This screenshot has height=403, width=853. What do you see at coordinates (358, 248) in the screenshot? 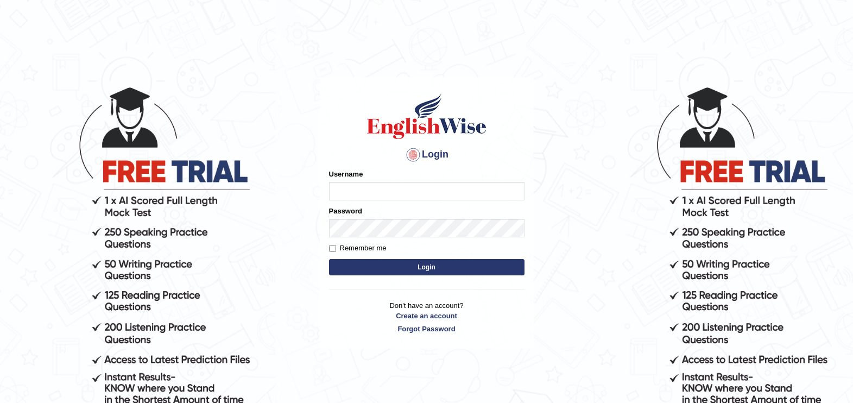
I see `label: Remember me` at bounding box center [358, 248].